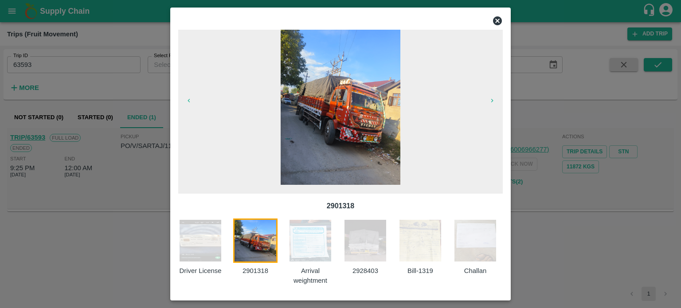 This screenshot has height=308, width=681. I want to click on img: https://app.vegrow.in/rails/active_storage/blobs/redirect/eyJfcmFpbHMiOnsiZGF0YSI6MTg3MjA0NSwicHV..., so click(475, 241).